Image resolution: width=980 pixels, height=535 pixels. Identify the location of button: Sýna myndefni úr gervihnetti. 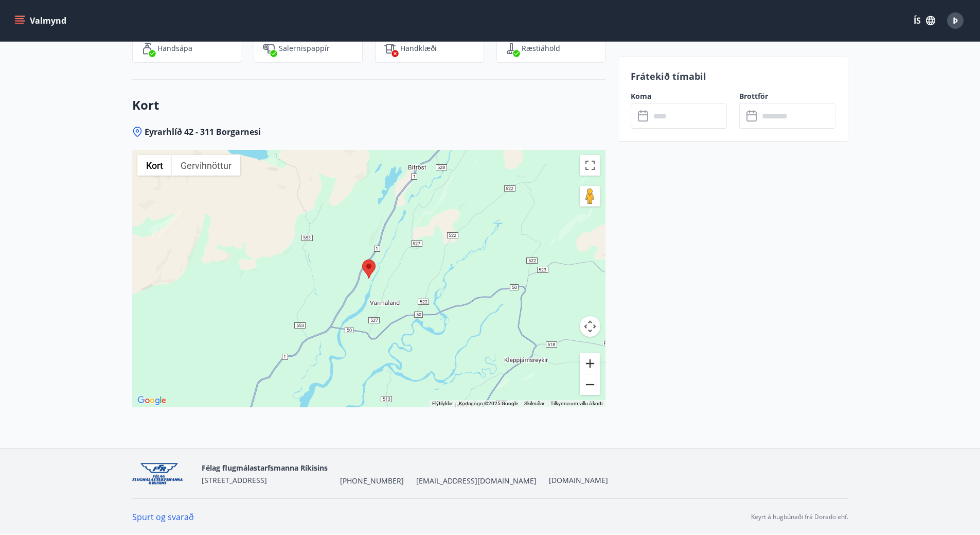
(206, 165).